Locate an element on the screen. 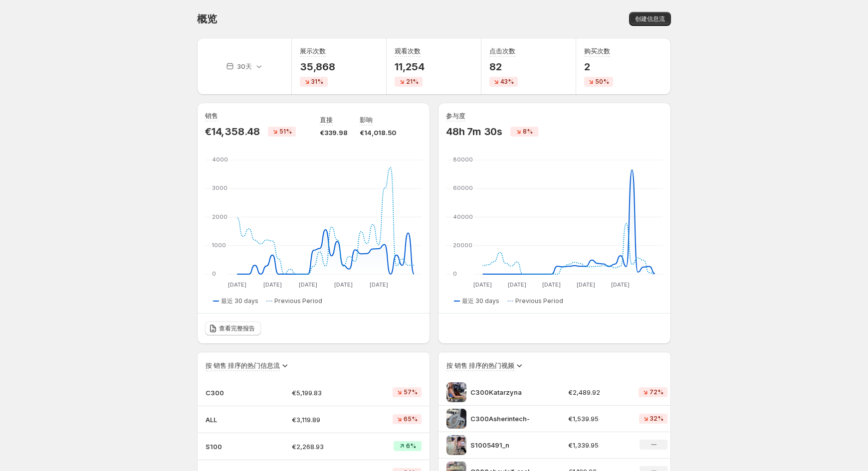  p: 30天 is located at coordinates (244, 66).